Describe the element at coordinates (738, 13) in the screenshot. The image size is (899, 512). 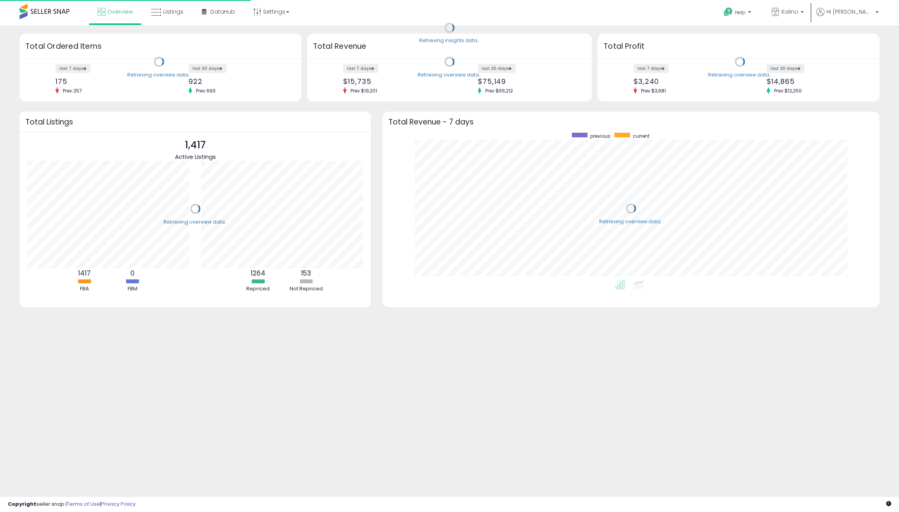
I see `a: Help` at that location.